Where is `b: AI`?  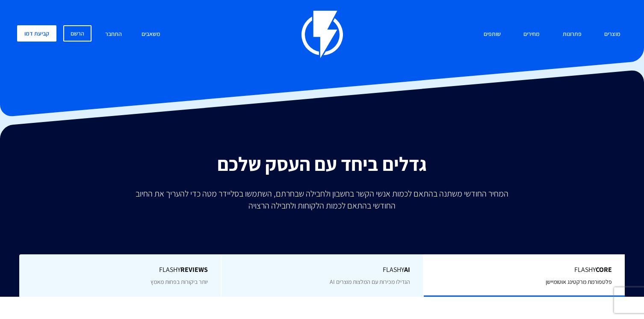 b: AI is located at coordinates (407, 269).